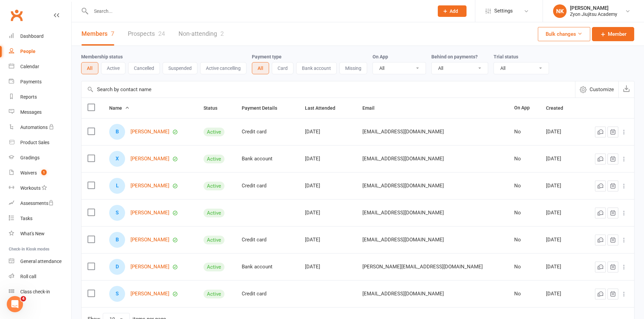 The image size is (644, 319). I want to click on div: Steven, so click(117, 213).